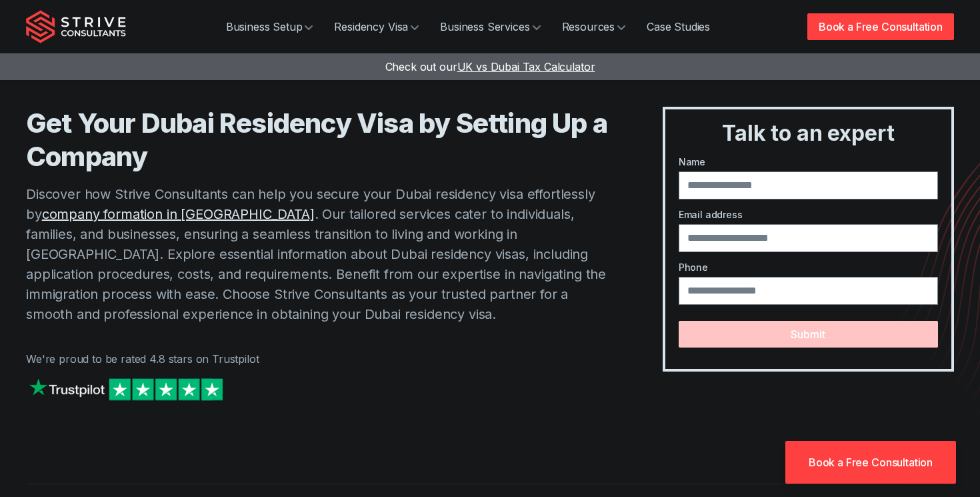 The height and width of the screenshot is (497, 980). I want to click on a: Case Studies, so click(678, 27).